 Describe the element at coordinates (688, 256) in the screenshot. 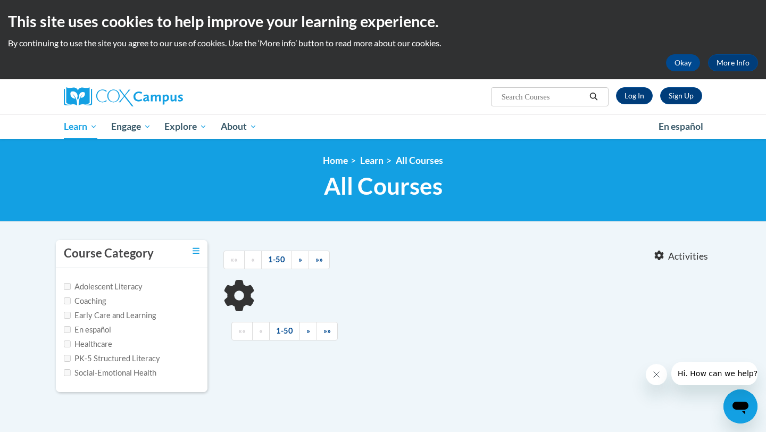

I see `span: Activities` at that location.